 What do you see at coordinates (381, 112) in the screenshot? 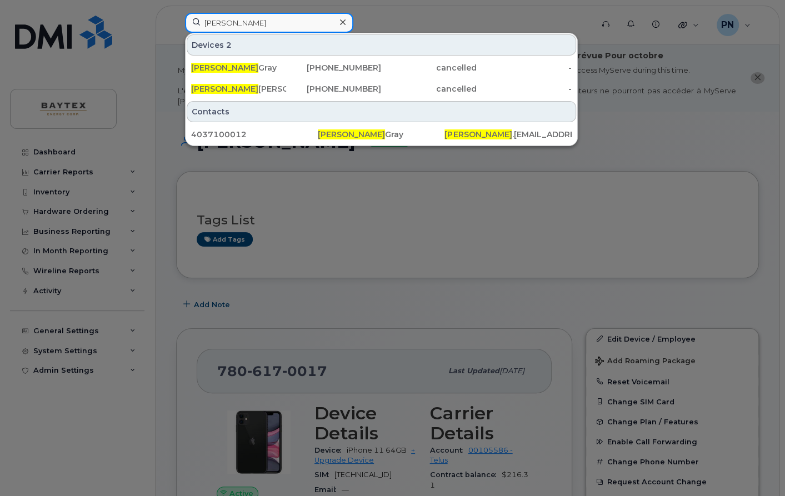
I see `div: Contacts` at bounding box center [381, 112].